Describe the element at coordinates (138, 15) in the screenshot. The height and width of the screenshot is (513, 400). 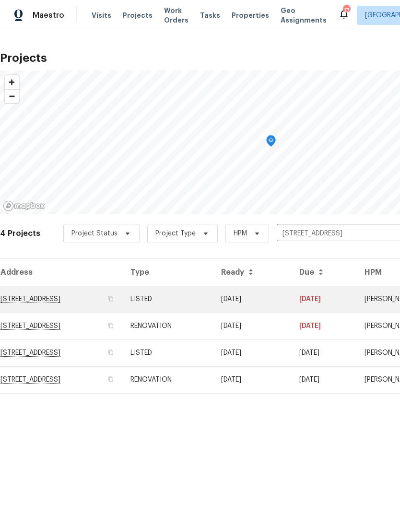
I see `span: Projects` at that location.